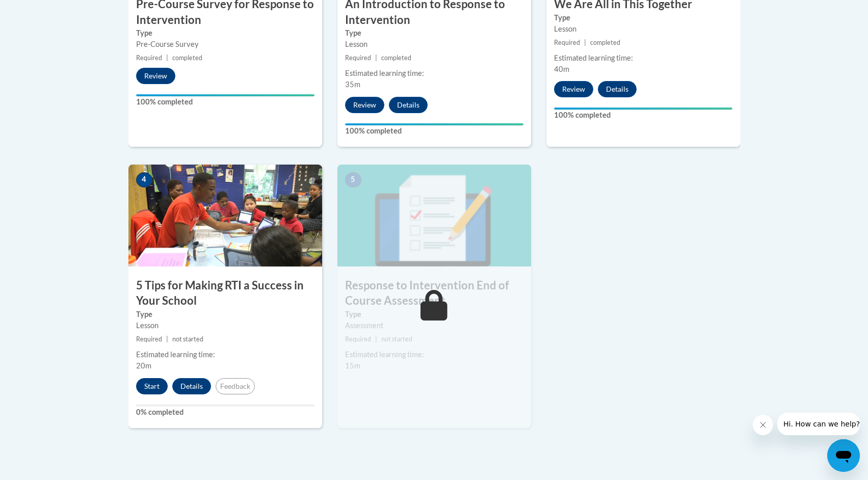 The height and width of the screenshot is (480, 868). Describe the element at coordinates (562, 69) in the screenshot. I see `span: 40m` at that location.